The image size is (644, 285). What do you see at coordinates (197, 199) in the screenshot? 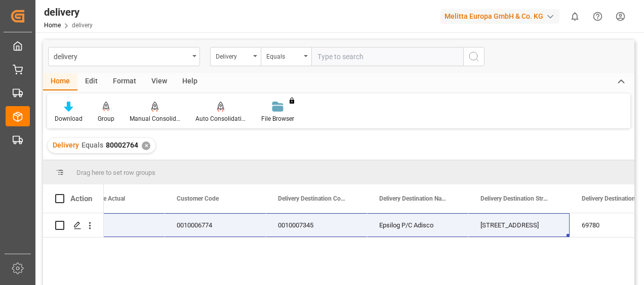
I see `span: Customer Code` at bounding box center [197, 199].